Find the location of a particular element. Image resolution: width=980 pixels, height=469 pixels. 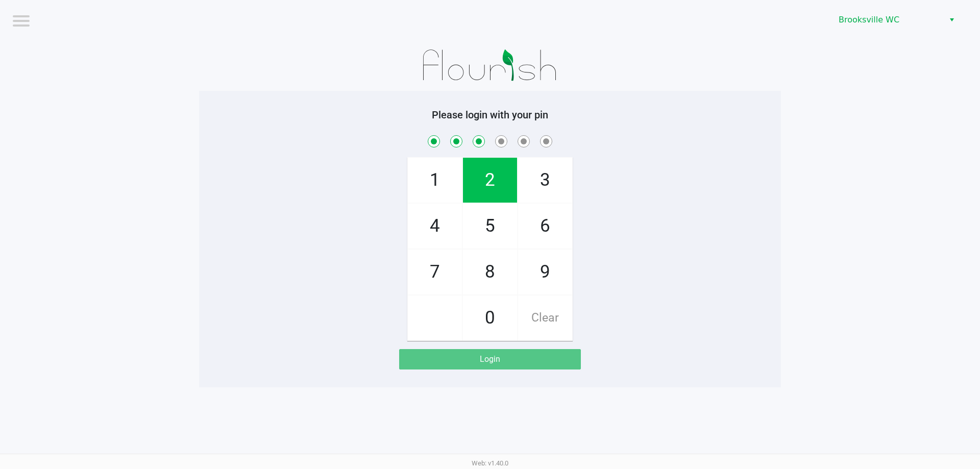

span: Brooksville WC is located at coordinates (888, 20).